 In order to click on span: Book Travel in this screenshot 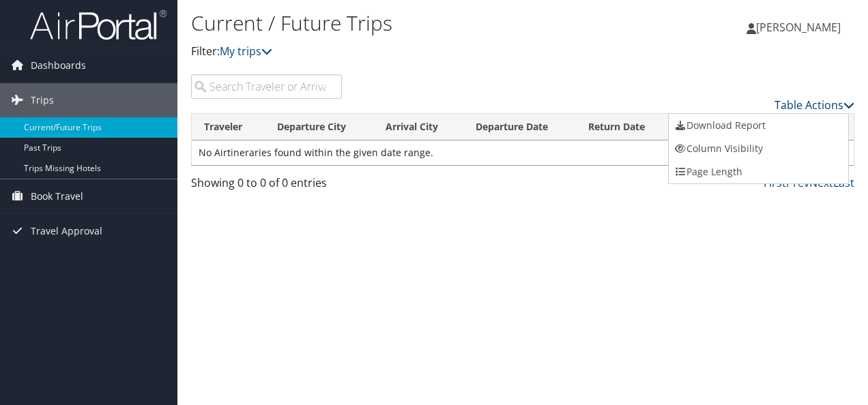, I will do `click(57, 196)`.